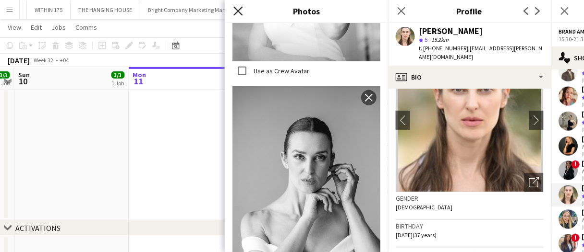  What do you see at coordinates (139, 81) in the screenshot?
I see `span: 11` at bounding box center [139, 81].